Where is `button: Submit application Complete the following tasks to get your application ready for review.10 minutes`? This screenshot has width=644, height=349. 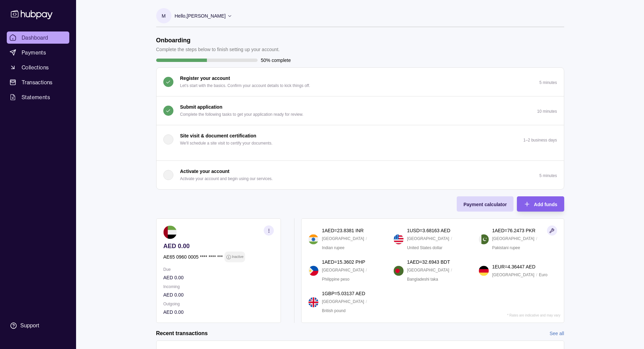
button: Submit application Complete the following tasks to get your application ready for review.10 minutes is located at coordinates (360, 111).